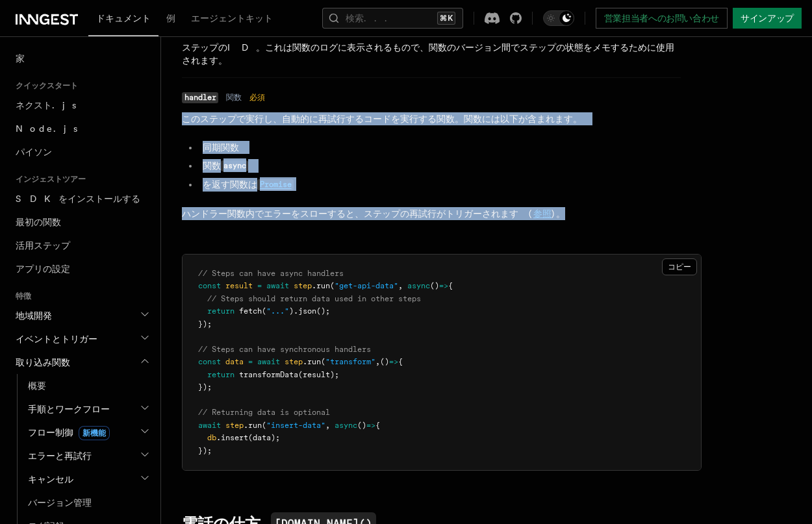 This screenshot has width=812, height=524. Describe the element at coordinates (47, 85) in the screenshot. I see `font: クイックスタート` at that location.